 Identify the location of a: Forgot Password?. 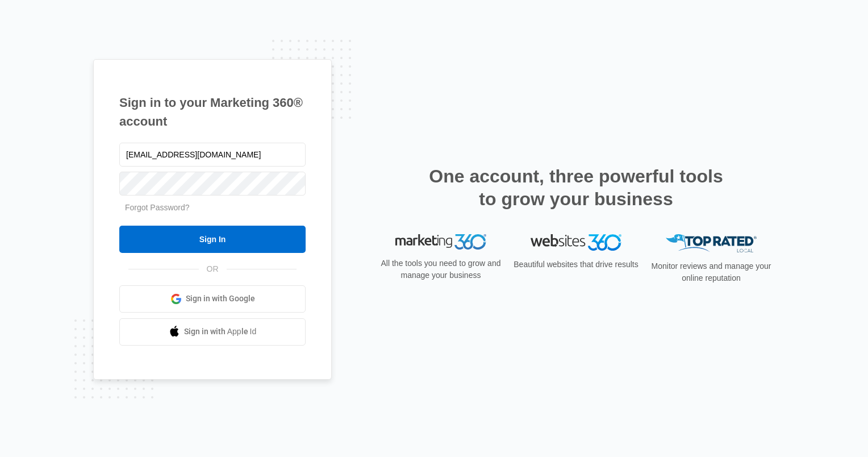
(157, 208).